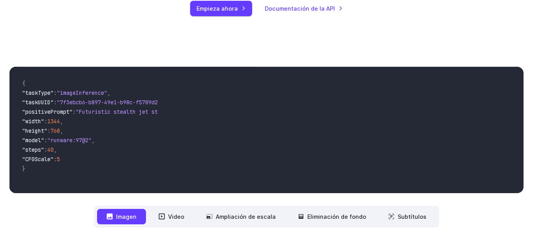 The image size is (533, 250). What do you see at coordinates (219, 112) in the screenshot?
I see `span: "Futuristic stealth jet streaking through a neon-lit cityscape with glowing purple exhaust"` at bounding box center [219, 112].